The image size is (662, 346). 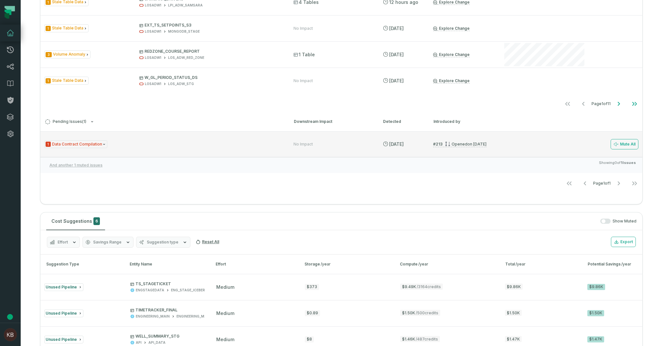 What do you see at coordinates (169, 284) in the screenshot?
I see `p: TS_STAGETICKET` at bounding box center [169, 284].